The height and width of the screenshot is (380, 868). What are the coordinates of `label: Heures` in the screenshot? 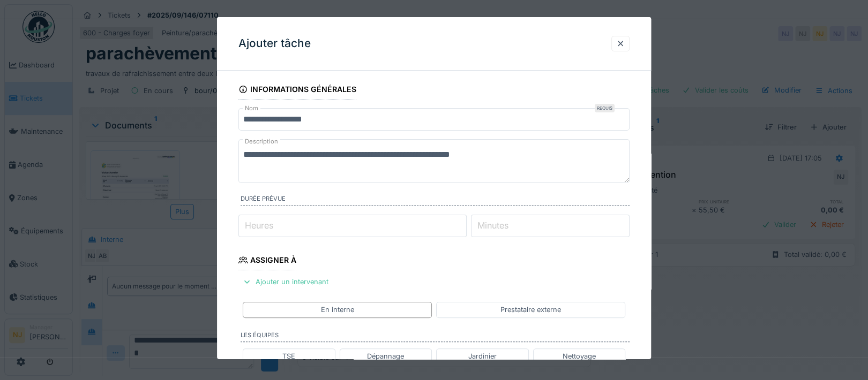 It's located at (259, 225).